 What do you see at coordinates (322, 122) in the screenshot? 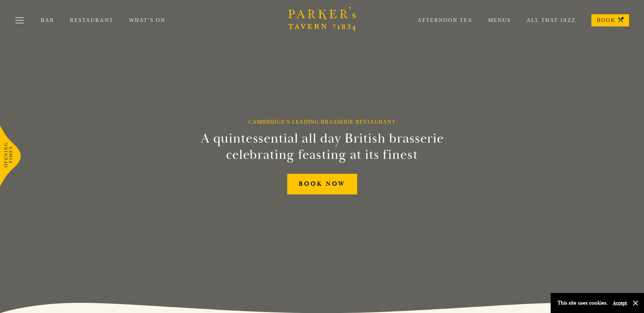
I see `h1: Cambridge’s Leading Brasserie Restaurant` at bounding box center [322, 122].